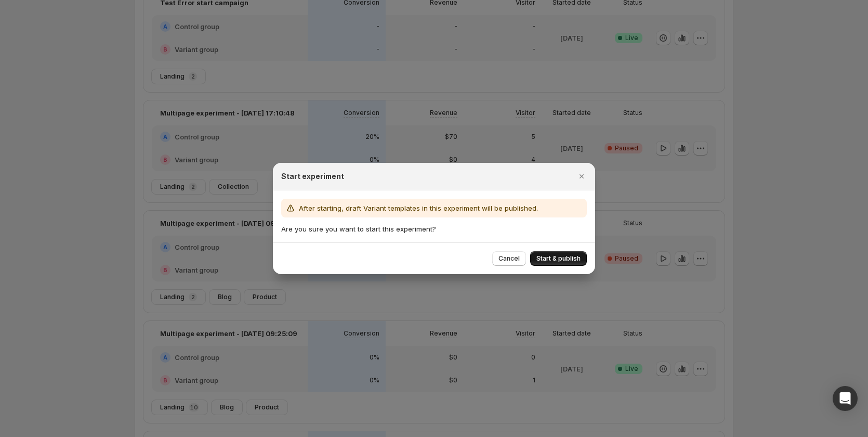 Image resolution: width=868 pixels, height=437 pixels. What do you see at coordinates (558, 258) in the screenshot?
I see `button: Start & publish` at bounding box center [558, 258].